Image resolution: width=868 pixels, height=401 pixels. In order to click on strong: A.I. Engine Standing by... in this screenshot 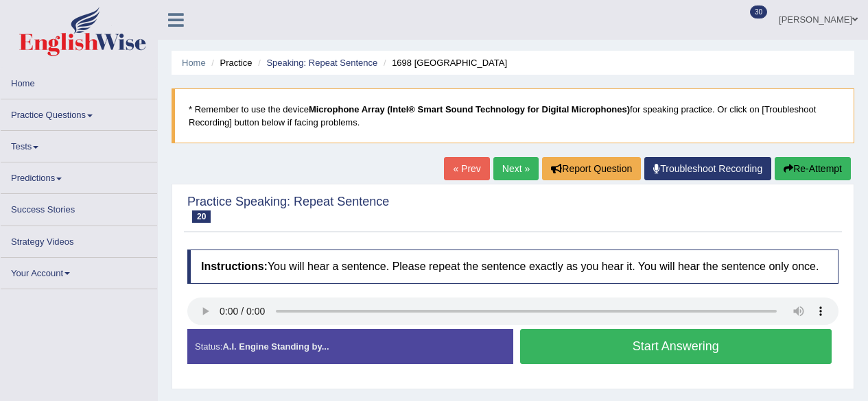, I will do `click(275, 346)`.